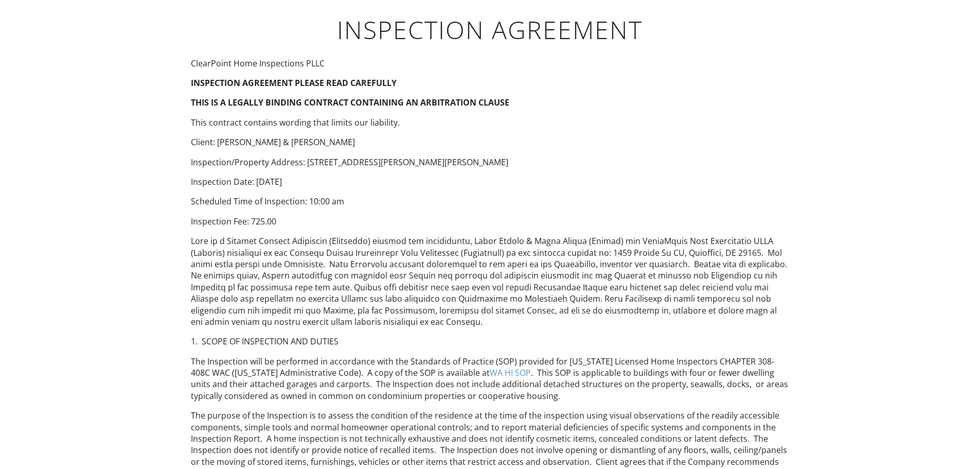 This screenshot has height=469, width=980. What do you see at coordinates (350, 103) in the screenshot?
I see `strong: THIS IS A LEGALLY BINDING CONTRACT CONTAINING AN ARBITRATION CLAUSE` at bounding box center [350, 103].